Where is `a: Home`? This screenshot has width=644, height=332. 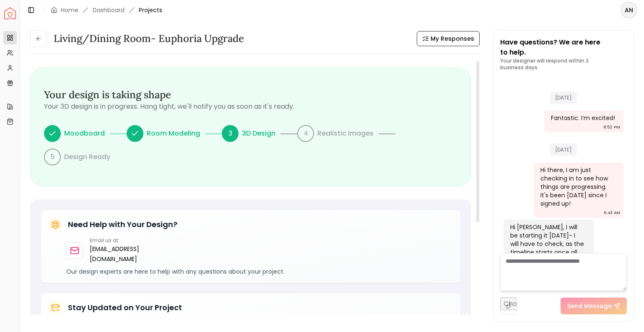
a: Home is located at coordinates (70, 10).